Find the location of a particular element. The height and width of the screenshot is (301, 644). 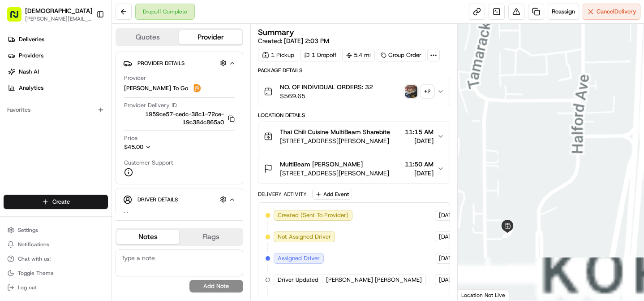

div: 5.4 mi is located at coordinates (358, 55).